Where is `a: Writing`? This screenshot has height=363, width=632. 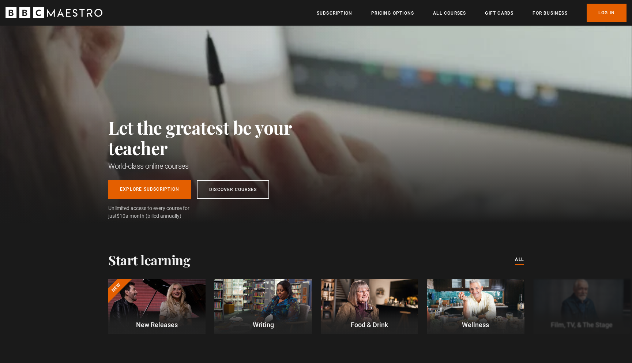 a: Writing is located at coordinates (263, 306).